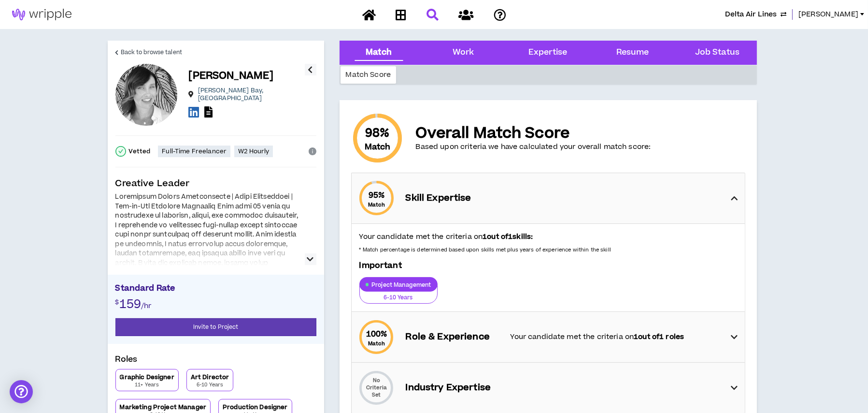  What do you see at coordinates (151, 52) in the screenshot?
I see `span: Back to browse talent` at bounding box center [151, 52].